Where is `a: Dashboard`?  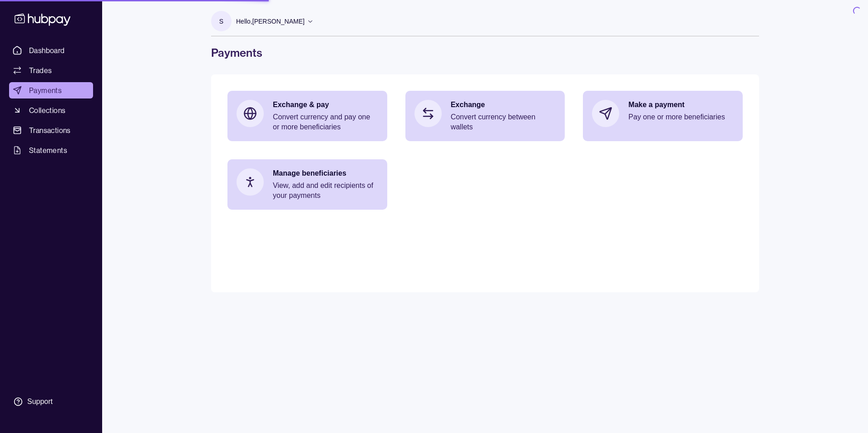 a: Dashboard is located at coordinates (51, 50).